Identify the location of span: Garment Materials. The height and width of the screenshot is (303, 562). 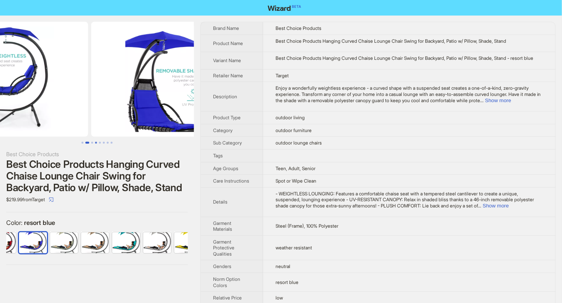
(222, 226).